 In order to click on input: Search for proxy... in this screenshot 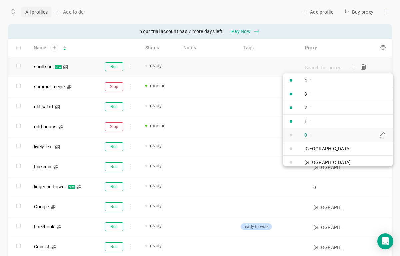, I will do `click(326, 68)`.